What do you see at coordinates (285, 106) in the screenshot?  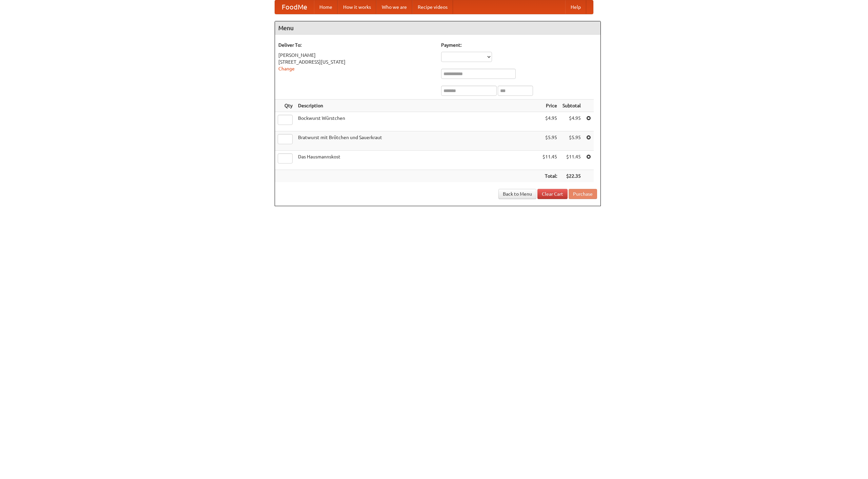 I see `th: Qty` at bounding box center [285, 106].